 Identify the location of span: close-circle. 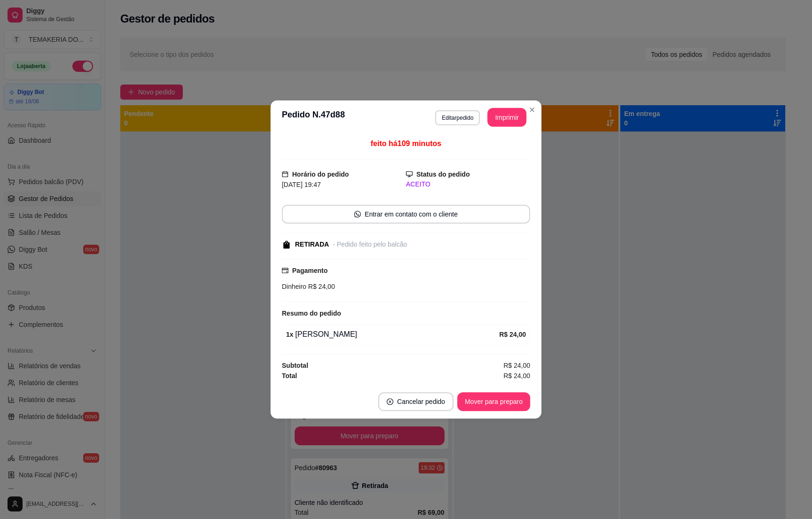
(390, 402).